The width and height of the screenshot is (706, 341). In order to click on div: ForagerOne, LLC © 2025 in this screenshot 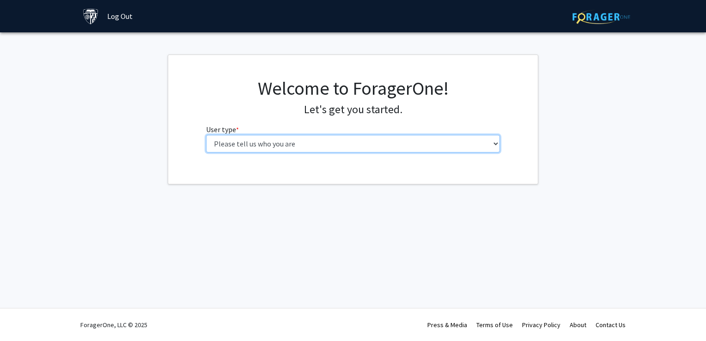, I will do `click(114, 325)`.